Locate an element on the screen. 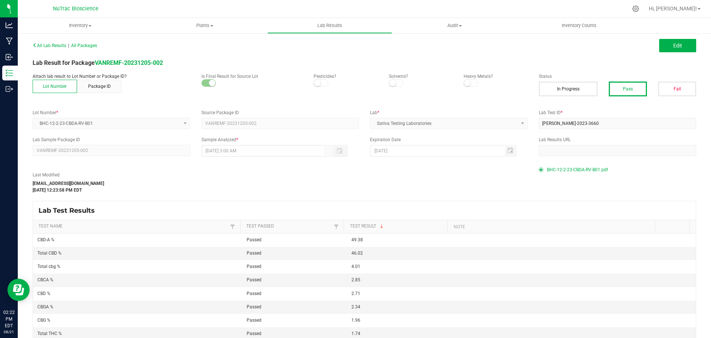 This screenshot has height=338, width=711. span: NuTrac Bioscience is located at coordinates (76, 9).